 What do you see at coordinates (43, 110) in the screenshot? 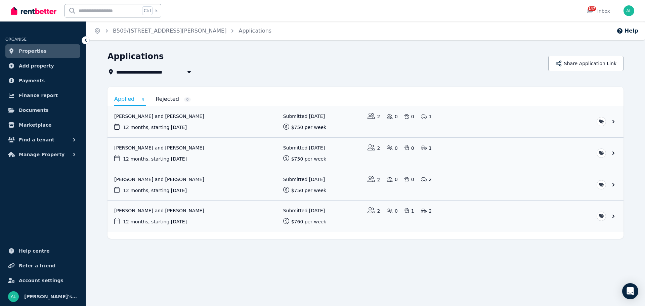
I see `a: Documents` at bounding box center [43, 110].